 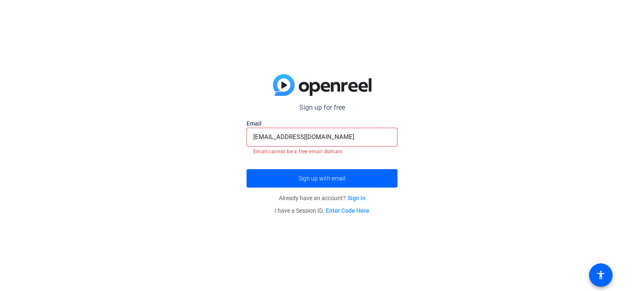 I want to click on label: Email, so click(x=322, y=124).